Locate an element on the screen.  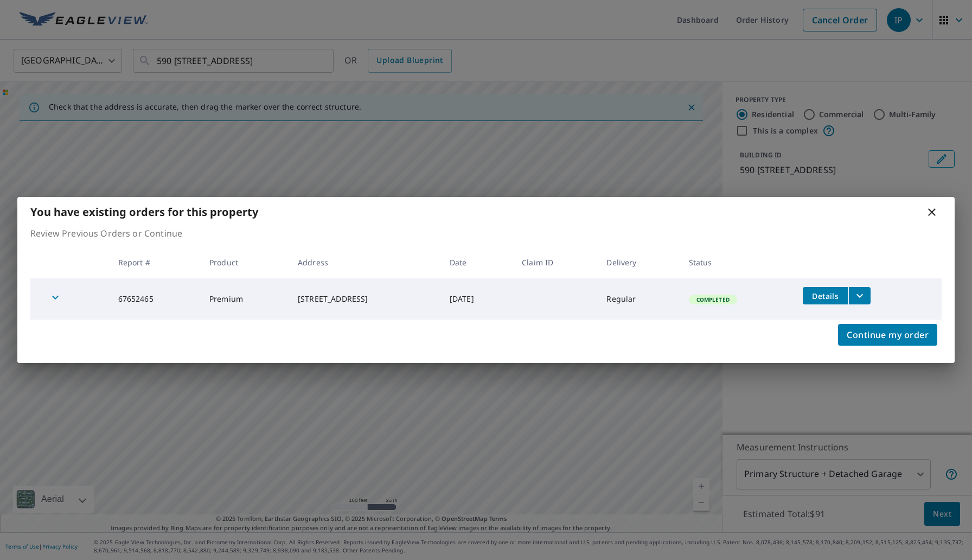
span: Completed is located at coordinates (712, 300).